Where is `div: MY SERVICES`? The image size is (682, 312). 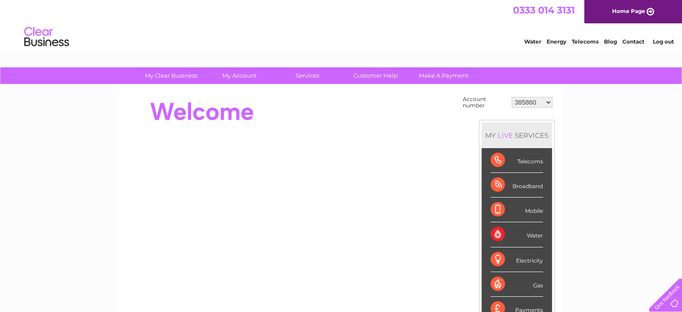 div: MY SERVICES is located at coordinates (517, 135).